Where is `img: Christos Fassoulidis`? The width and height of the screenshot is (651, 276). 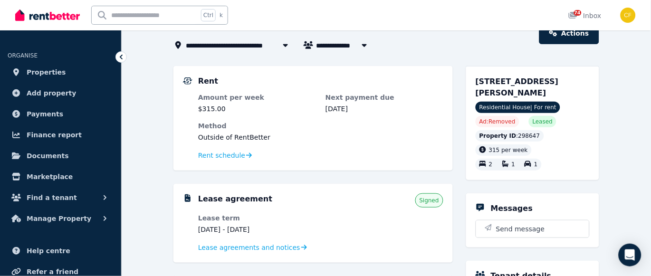 img: Christos Fassoulidis is located at coordinates (628, 15).